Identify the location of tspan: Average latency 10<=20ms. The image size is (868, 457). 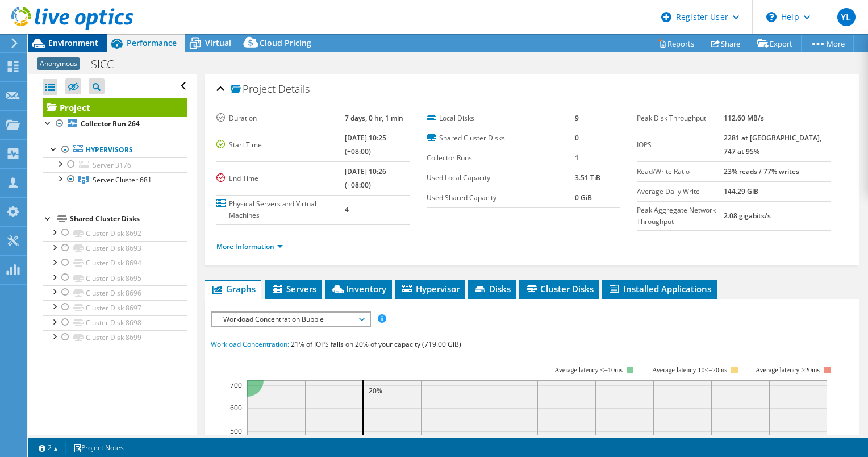
(690, 370).